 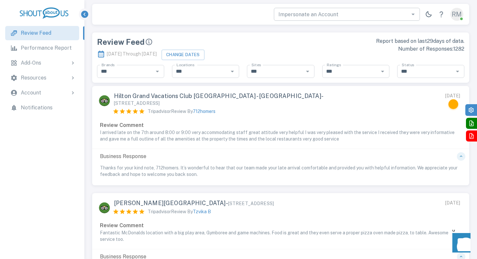 I want to click on div: Resources, so click(x=42, y=78).